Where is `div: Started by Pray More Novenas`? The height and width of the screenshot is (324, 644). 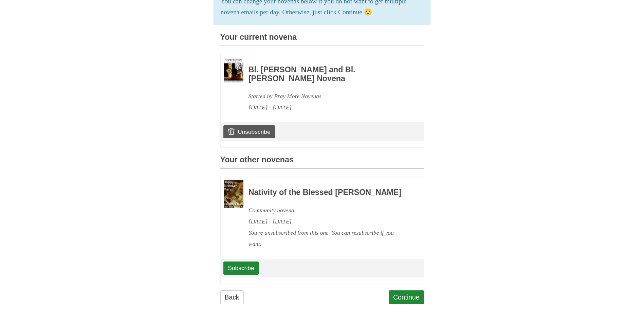
div: Started by Pray More Novenas is located at coordinates (327, 96).